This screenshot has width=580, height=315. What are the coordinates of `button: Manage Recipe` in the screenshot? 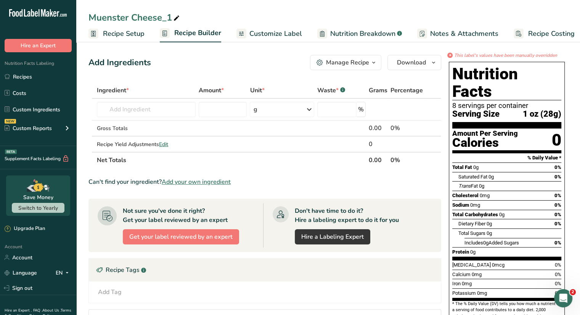 It's located at (345, 62).